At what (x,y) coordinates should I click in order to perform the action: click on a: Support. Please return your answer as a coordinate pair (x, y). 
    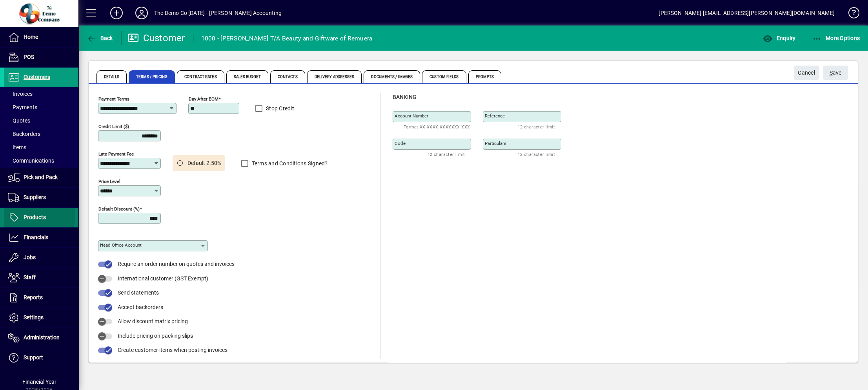
    Looking at the image, I should click on (41, 358).